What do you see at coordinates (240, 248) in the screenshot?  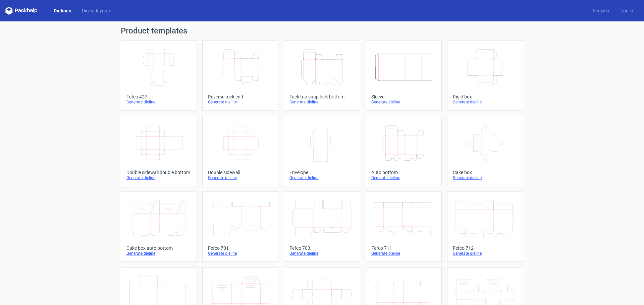 I see `div: Fefco 701` at bounding box center [240, 248].